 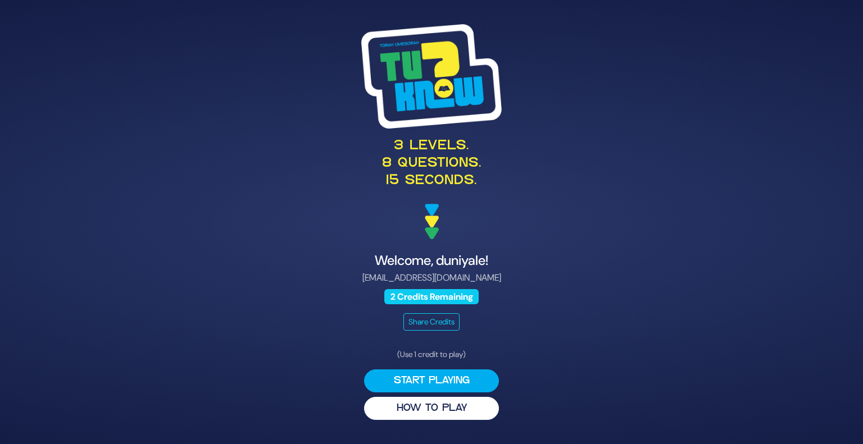 What do you see at coordinates (432, 76) in the screenshot?
I see `img: Tournament Logo` at bounding box center [432, 76].